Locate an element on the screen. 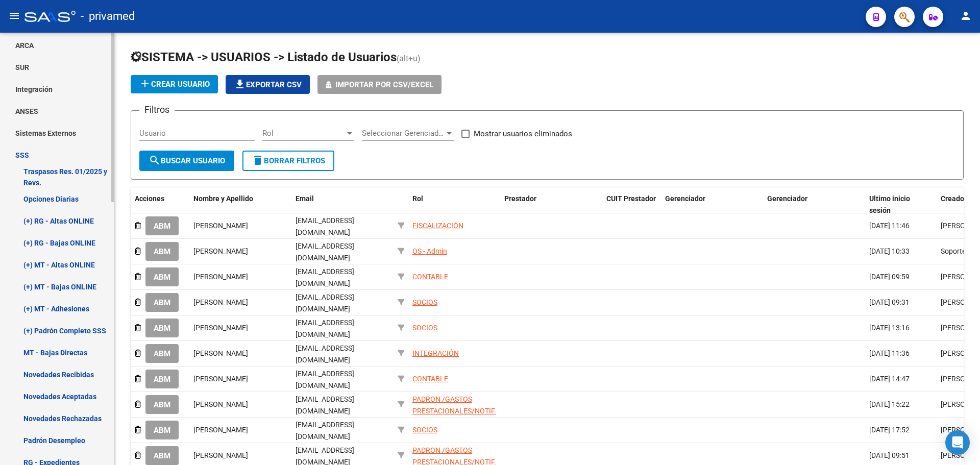 The width and height of the screenshot is (980, 465). datatable-header-cell: CUIT Prestador is located at coordinates (632, 205).